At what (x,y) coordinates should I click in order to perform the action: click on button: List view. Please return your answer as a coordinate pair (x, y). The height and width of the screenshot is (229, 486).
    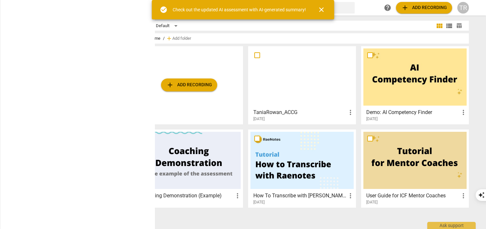
    Looking at the image, I should click on (450, 26).